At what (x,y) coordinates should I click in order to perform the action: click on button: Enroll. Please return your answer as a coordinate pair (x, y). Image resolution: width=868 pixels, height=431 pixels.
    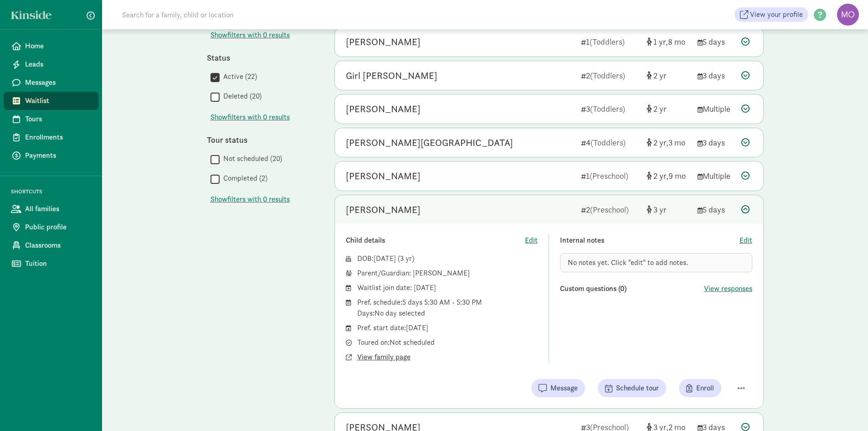
    Looking at the image, I should click on (700, 388).